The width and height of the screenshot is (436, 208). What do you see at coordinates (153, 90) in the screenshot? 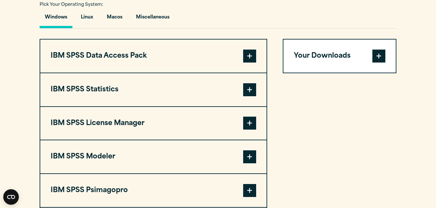
I see `button: IBM SPSS Statistics` at bounding box center [153, 90].